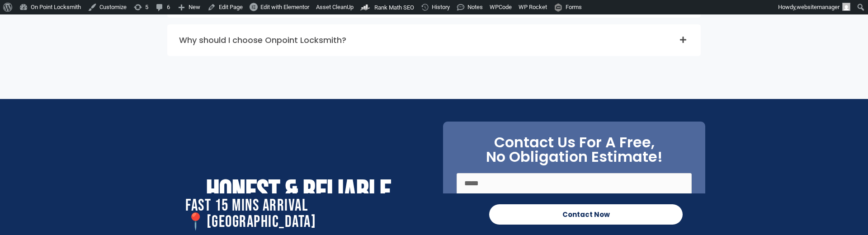 The height and width of the screenshot is (235, 868). Describe the element at coordinates (575, 150) in the screenshot. I see `h2: Contact Us For A Free, No Obligation Estimate!` at that location.